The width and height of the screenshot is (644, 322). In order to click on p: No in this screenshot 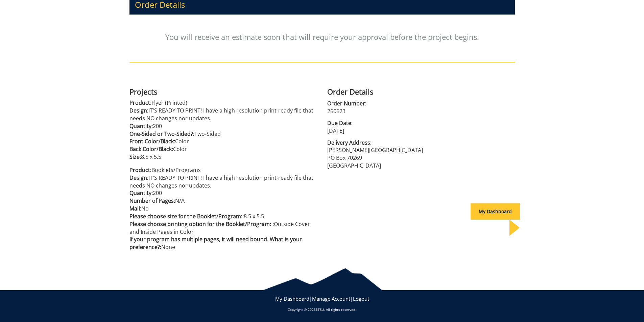, I will do `click(223, 208)`.